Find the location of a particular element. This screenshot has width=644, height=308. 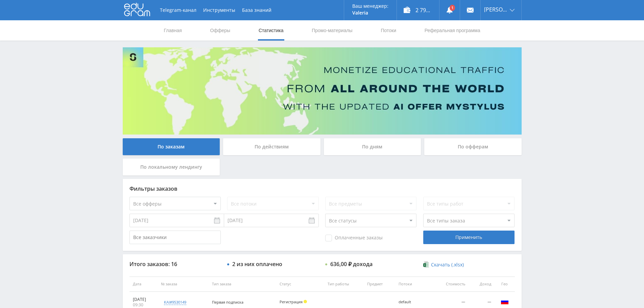

div: По дням is located at coordinates (373, 147).